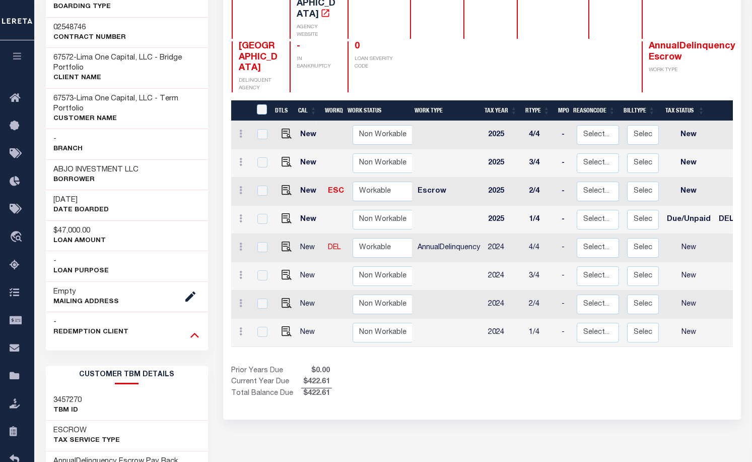 The width and height of the screenshot is (752, 462). Describe the element at coordinates (80, 231) in the screenshot. I see `h3: $47,000.00` at that location.